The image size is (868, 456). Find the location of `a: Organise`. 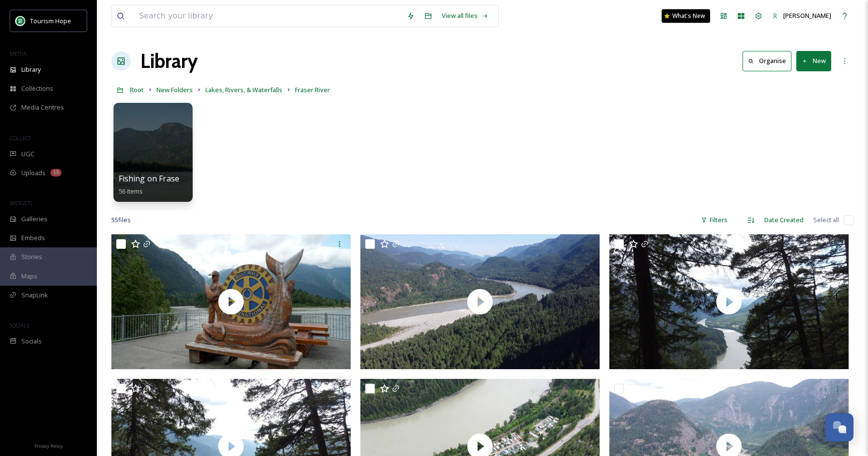

a: Organise is located at coordinates (769, 61).